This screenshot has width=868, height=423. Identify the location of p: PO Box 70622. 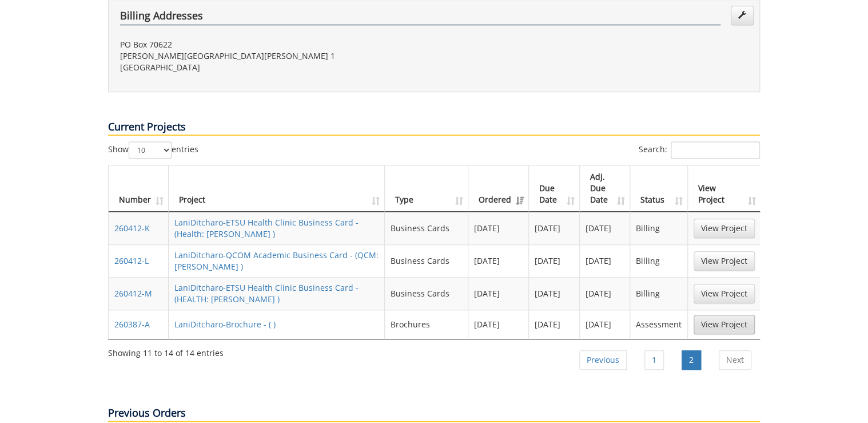
(273, 45).